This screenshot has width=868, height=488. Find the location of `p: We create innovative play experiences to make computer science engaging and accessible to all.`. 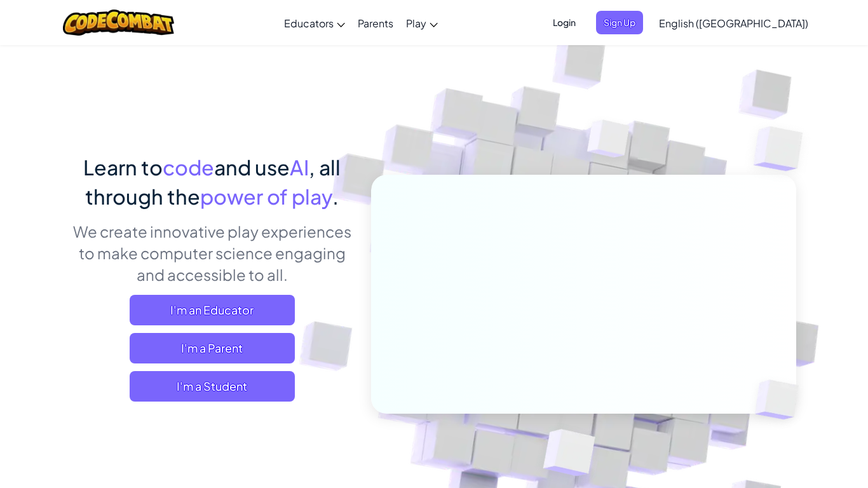

p: We create innovative play experiences to make computer science engaging and accessible to all. is located at coordinates (212, 253).